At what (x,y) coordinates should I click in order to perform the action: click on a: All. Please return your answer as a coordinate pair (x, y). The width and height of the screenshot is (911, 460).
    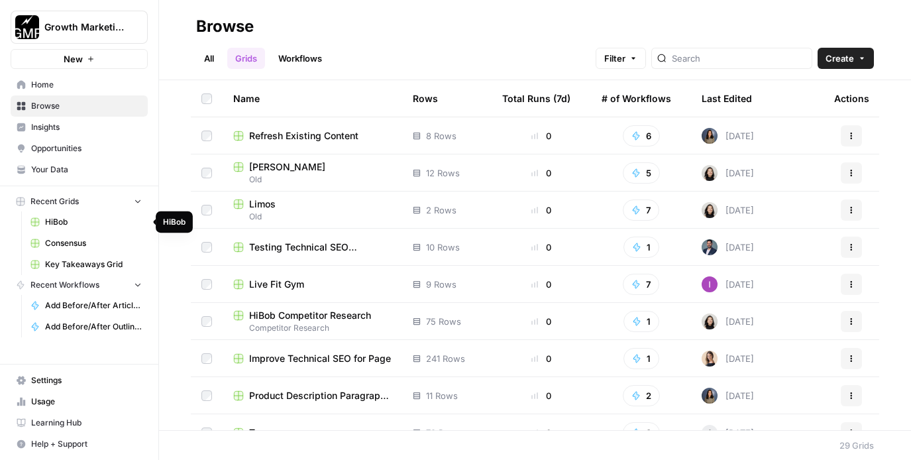
    Looking at the image, I should click on (209, 58).